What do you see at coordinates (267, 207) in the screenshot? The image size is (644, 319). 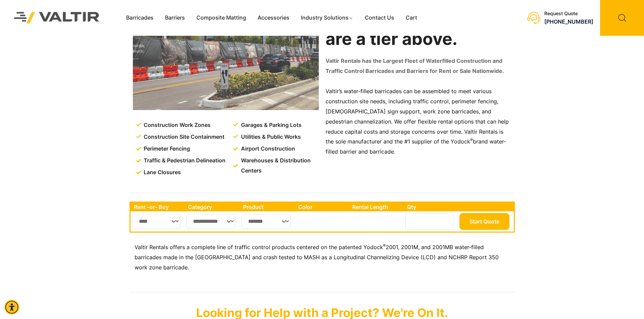 I see `th: Product` at bounding box center [267, 207].